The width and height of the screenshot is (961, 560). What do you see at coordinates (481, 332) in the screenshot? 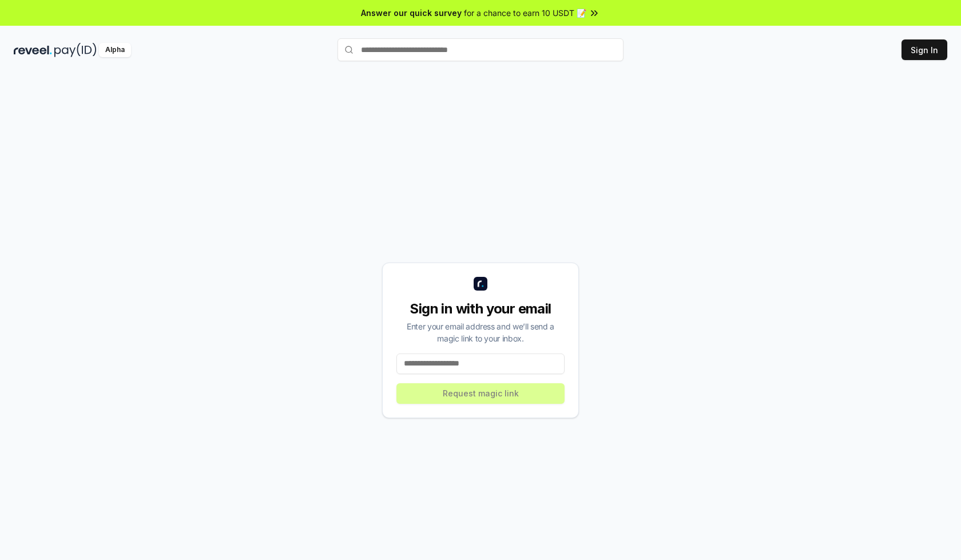
I see `div: Enter your email address and we’ll send a magic link to your inbox.` at bounding box center [481, 332].